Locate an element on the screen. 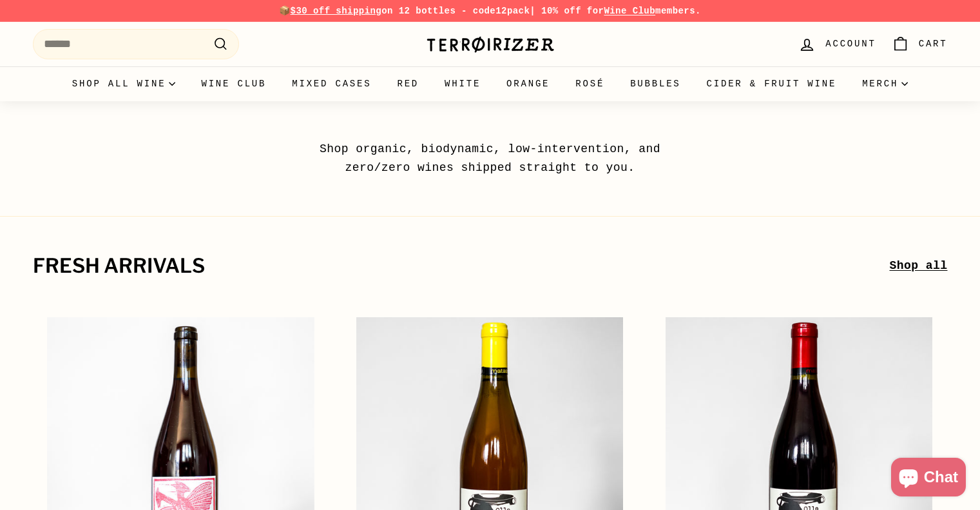 This screenshot has width=980, height=510. h2: fresh arrivals is located at coordinates (461, 266).